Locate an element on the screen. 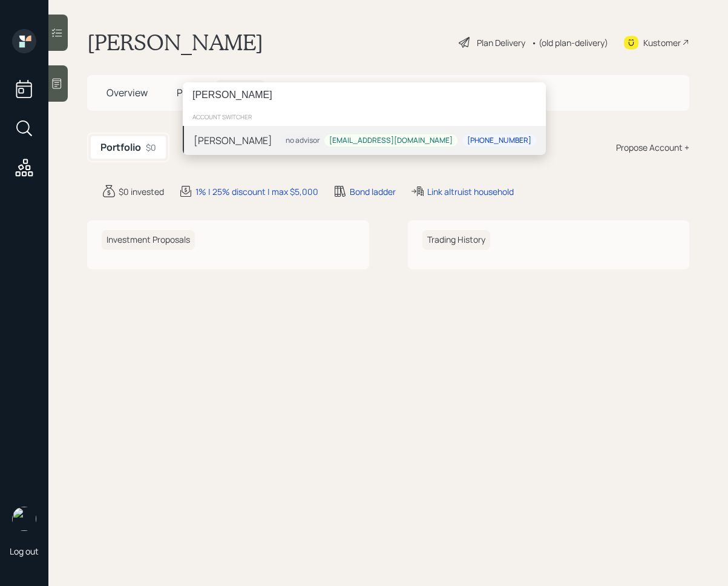 This screenshot has width=728, height=586. input: Type a command or search… is located at coordinates (364, 95).